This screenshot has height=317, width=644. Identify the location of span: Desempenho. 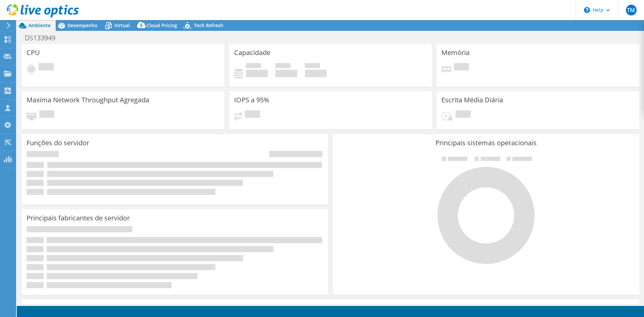
(83, 25).